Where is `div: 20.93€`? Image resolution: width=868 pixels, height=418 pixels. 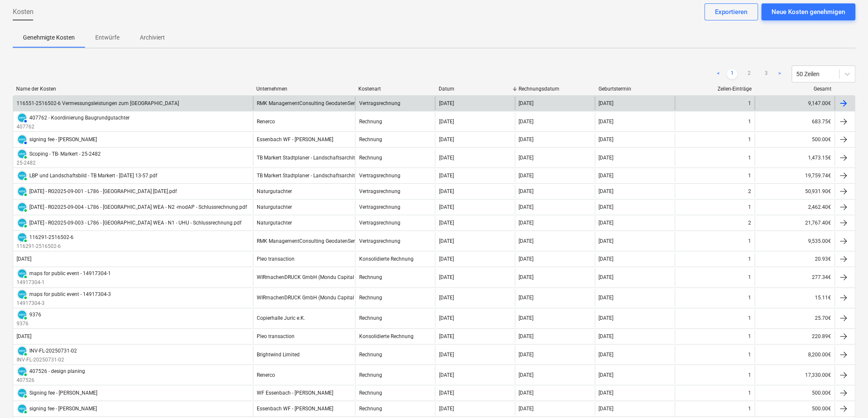
div: 20.93€ is located at coordinates (795, 259).